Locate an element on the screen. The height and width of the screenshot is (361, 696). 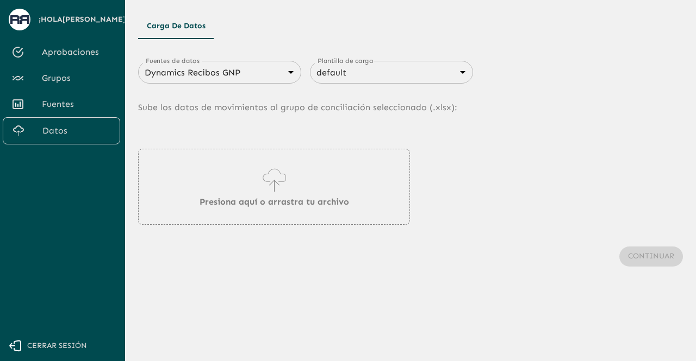
label: Plantilla de carga is located at coordinates (345, 60).